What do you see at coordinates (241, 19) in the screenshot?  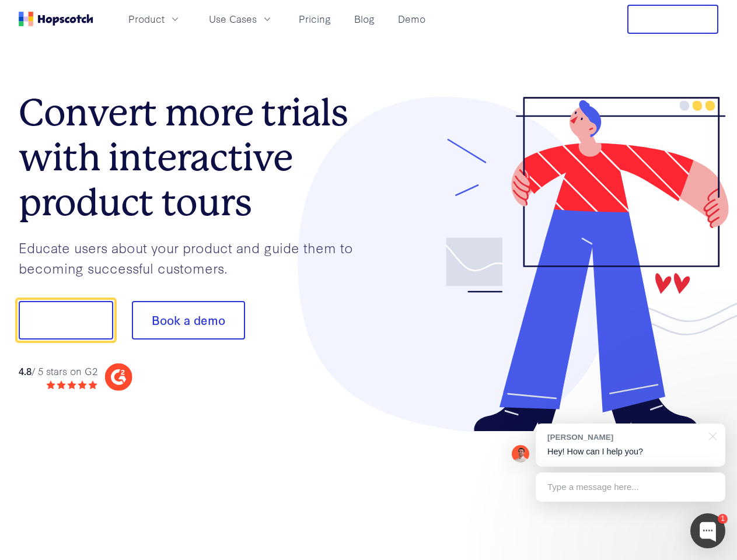 I see `button: Use Cases` at bounding box center [241, 19].